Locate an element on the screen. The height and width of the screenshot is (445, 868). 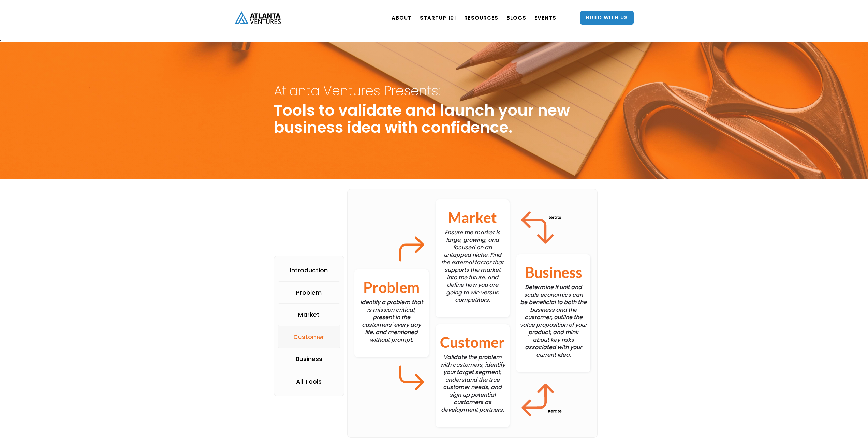
h1: Tools to validate and launch your new business idea with confidence. is located at coordinates (434, 110).